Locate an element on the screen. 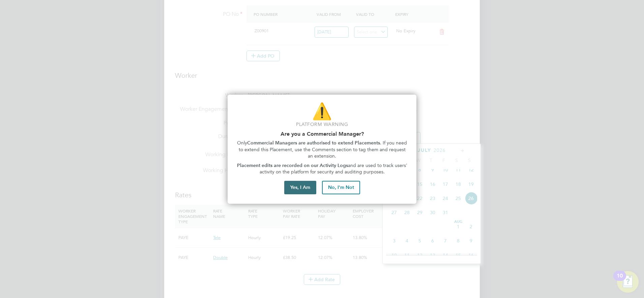 The height and width of the screenshot is (298, 644). span: Only is located at coordinates (242, 143).